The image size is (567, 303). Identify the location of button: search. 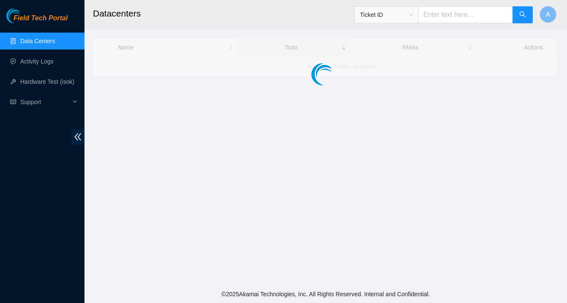
(523, 15).